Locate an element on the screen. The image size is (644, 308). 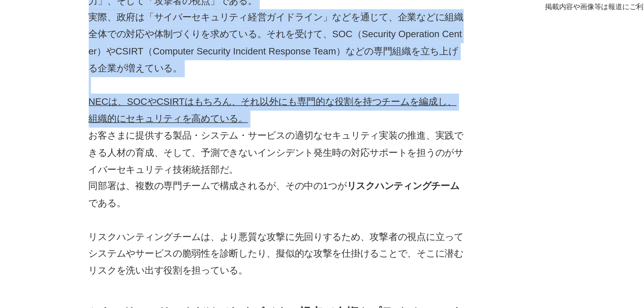
button: フォロー is located at coordinates (449, 22).